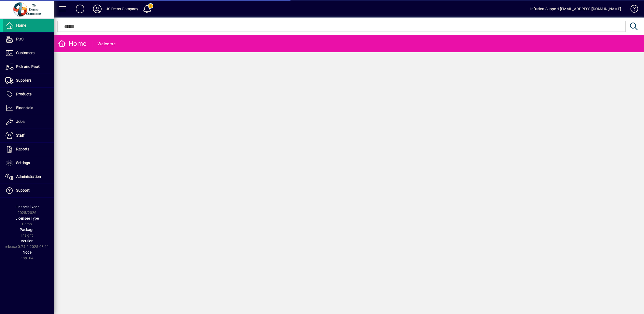 Image resolution: width=644 pixels, height=314 pixels. Describe the element at coordinates (97, 9) in the screenshot. I see `button: Profile` at that location.